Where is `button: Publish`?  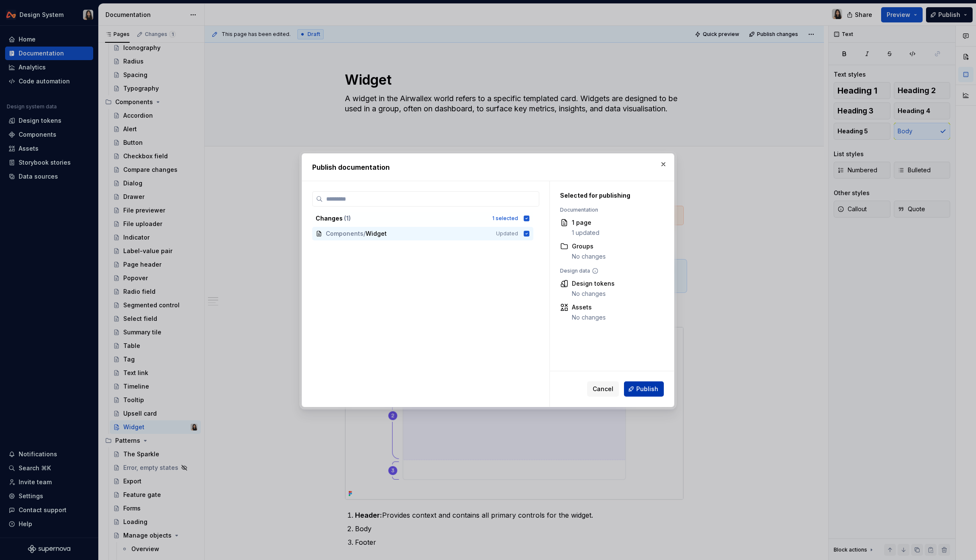 button: Publish is located at coordinates (644, 389).